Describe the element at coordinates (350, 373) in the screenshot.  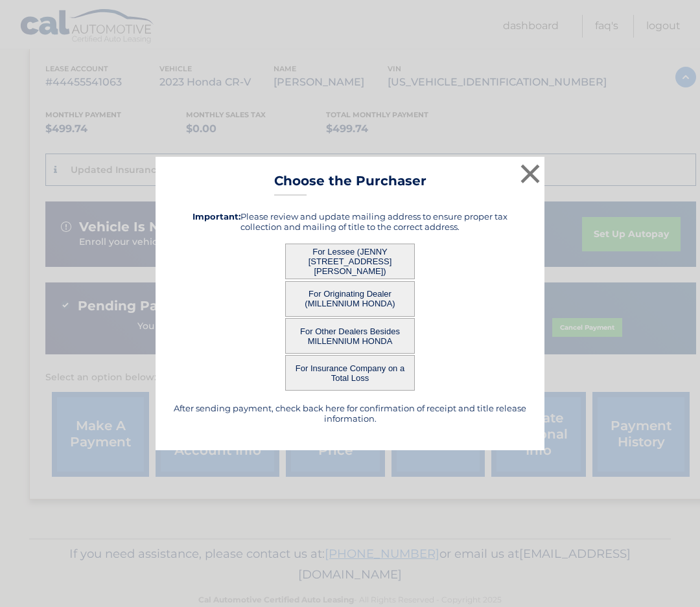
I see `button: For Insurance Company on a Total Loss` at that location.